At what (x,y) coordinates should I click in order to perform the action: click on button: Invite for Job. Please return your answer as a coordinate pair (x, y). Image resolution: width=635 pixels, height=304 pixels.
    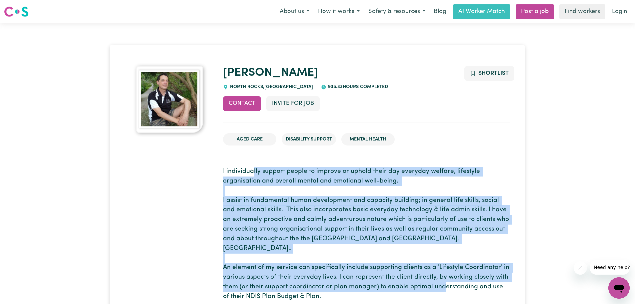
    Looking at the image, I should click on (293, 103).